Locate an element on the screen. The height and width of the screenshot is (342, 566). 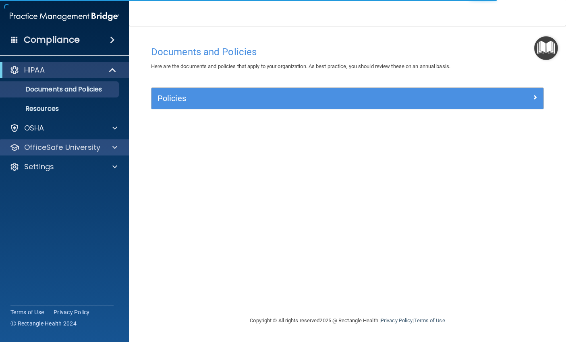
p: Resources is located at coordinates (60, 109).